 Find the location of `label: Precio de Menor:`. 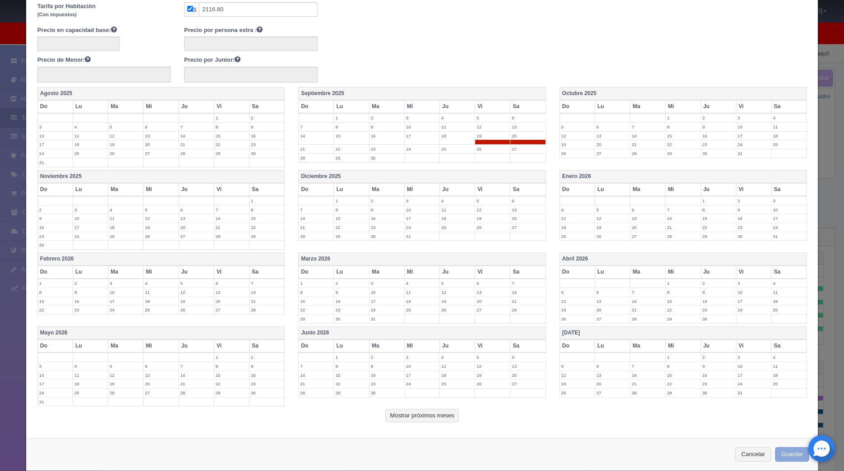

label: Precio de Menor: is located at coordinates (64, 60).